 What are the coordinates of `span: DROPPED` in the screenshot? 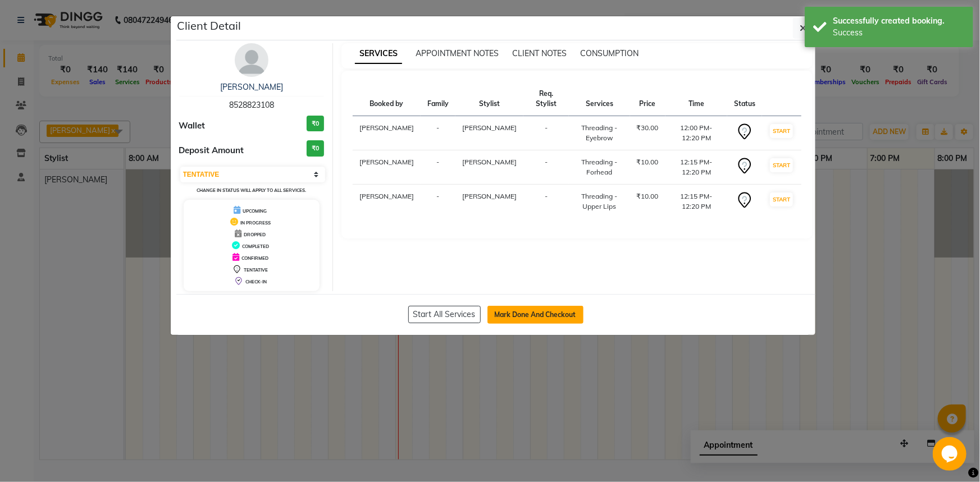 It's located at (255, 235).